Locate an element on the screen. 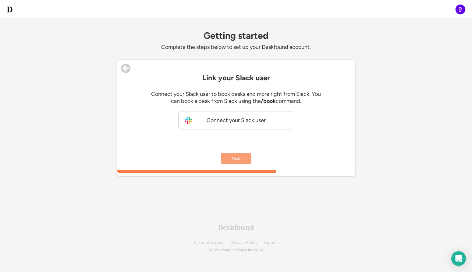  div: Link your Slack user is located at coordinates (236, 78).